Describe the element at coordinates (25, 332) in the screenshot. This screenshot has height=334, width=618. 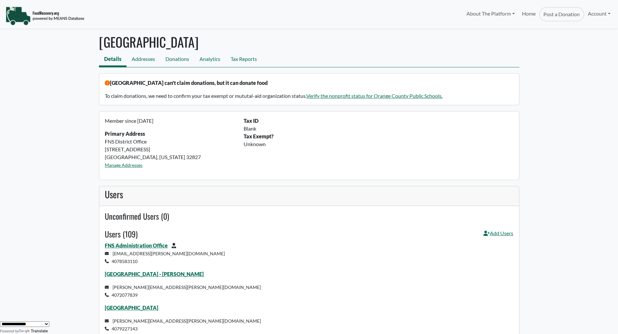
I see `img: Google Translate` at that location.